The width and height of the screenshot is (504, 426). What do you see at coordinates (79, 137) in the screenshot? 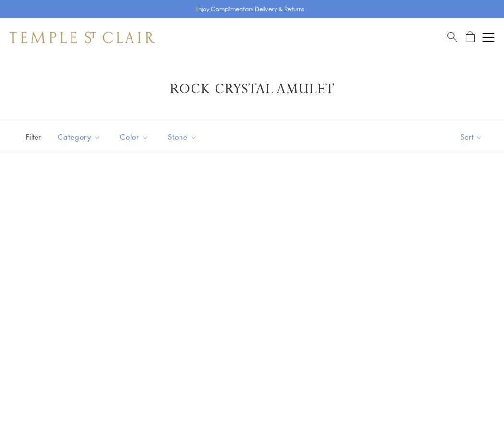
I see `button: Category` at bounding box center [79, 137].